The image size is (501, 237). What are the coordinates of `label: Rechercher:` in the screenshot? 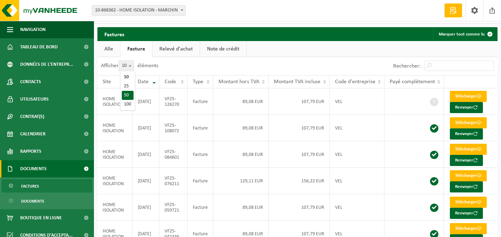 It's located at (407, 66).